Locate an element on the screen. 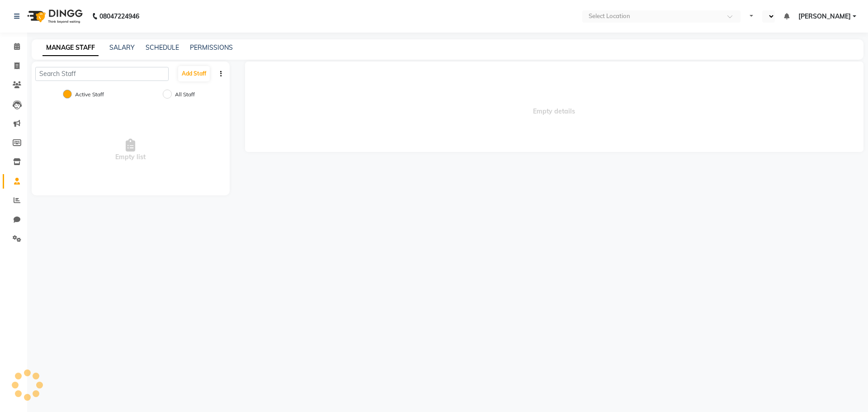  span: Empty details is located at coordinates (554, 107).